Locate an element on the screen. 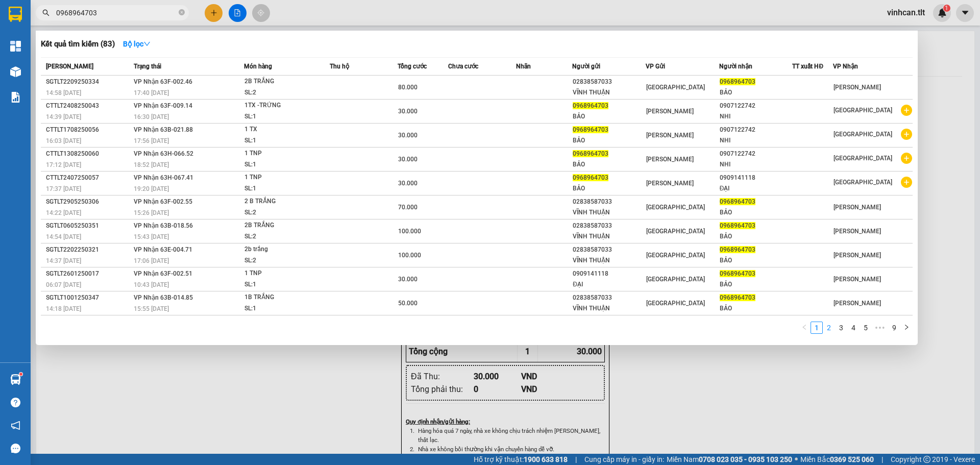 Image resolution: width=980 pixels, height=465 pixels. div: SGTLT2601250017 is located at coordinates (88, 274).